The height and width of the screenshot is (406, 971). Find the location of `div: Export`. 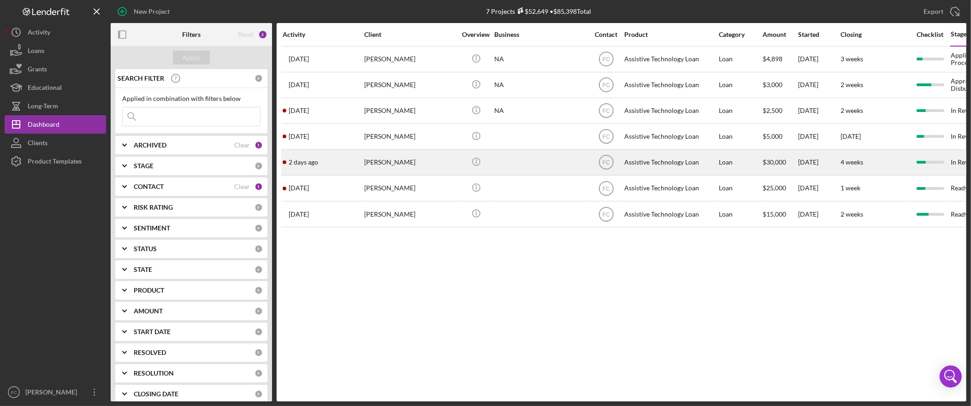

div: Export is located at coordinates (933, 12).